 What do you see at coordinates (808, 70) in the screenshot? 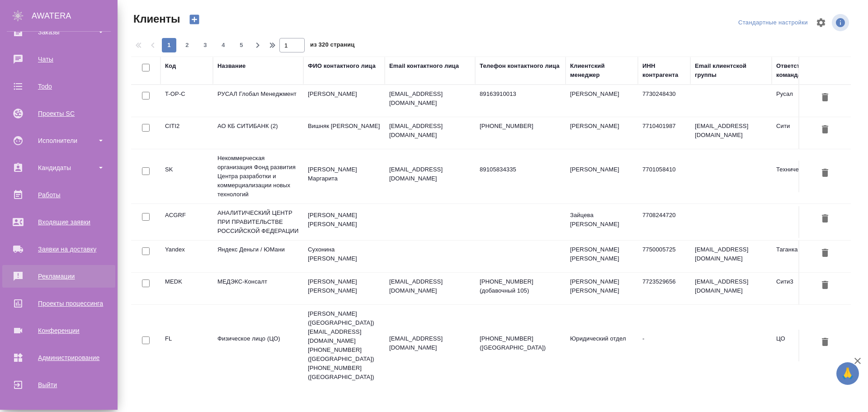
I see `div: Ответственная команда` at bounding box center [808, 70].